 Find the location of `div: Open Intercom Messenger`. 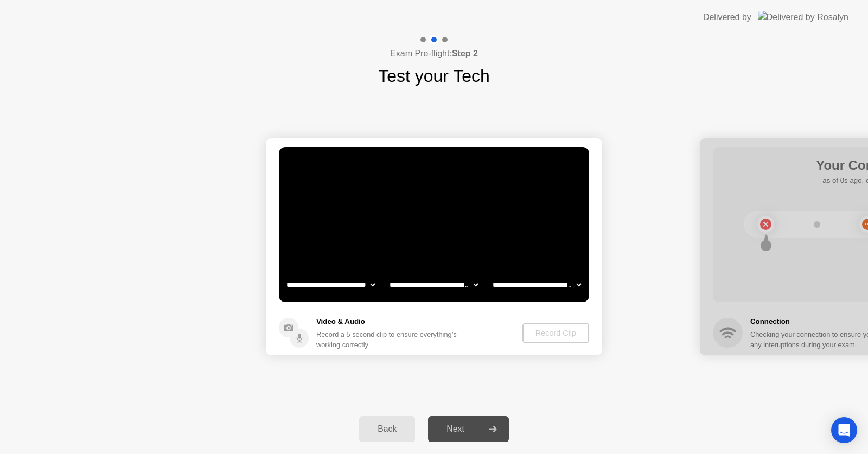

div: Open Intercom Messenger is located at coordinates (844, 430).